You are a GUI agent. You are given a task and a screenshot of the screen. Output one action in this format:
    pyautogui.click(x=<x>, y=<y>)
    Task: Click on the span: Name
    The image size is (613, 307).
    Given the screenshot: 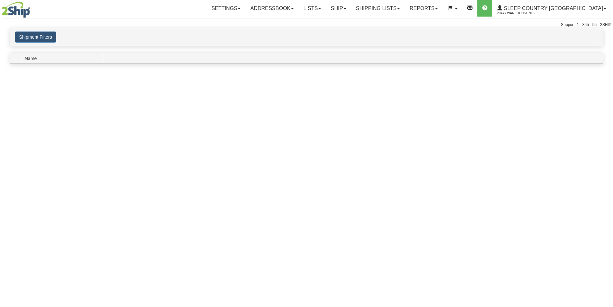 What is the action you would take?
    pyautogui.click(x=64, y=58)
    